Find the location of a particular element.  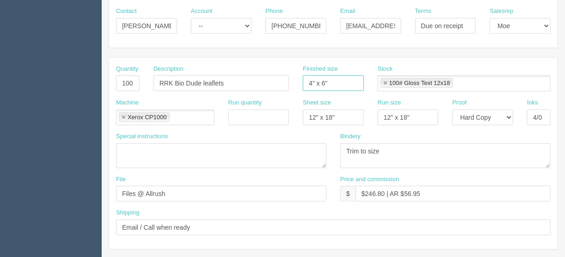

label: Account is located at coordinates (201, 11).